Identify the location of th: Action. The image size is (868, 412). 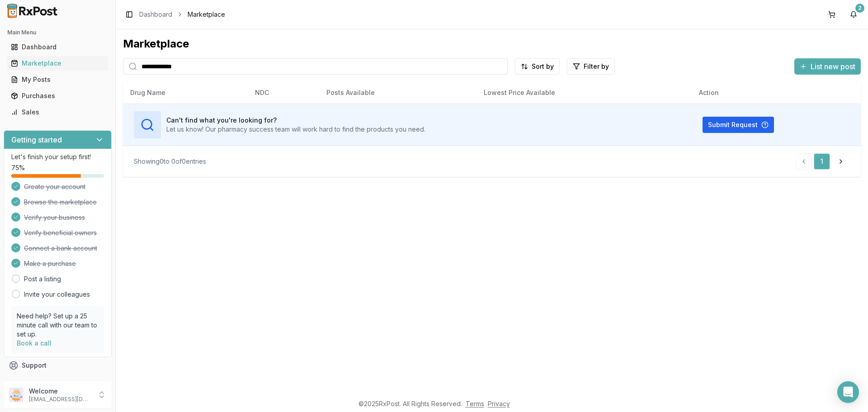
(776, 93).